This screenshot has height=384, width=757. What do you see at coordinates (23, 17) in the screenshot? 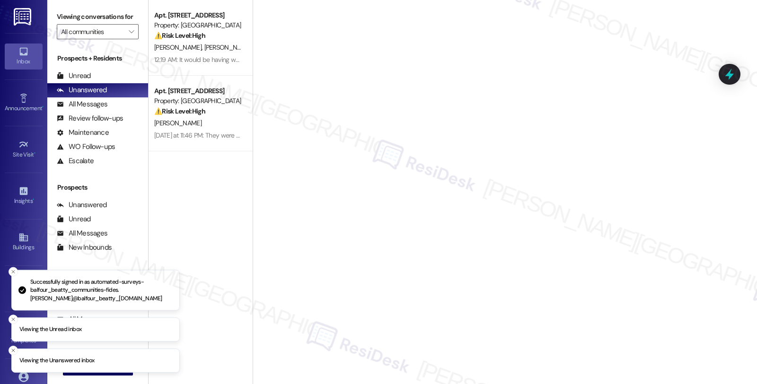
I see `img: ResiDesk Logo` at bounding box center [23, 17].